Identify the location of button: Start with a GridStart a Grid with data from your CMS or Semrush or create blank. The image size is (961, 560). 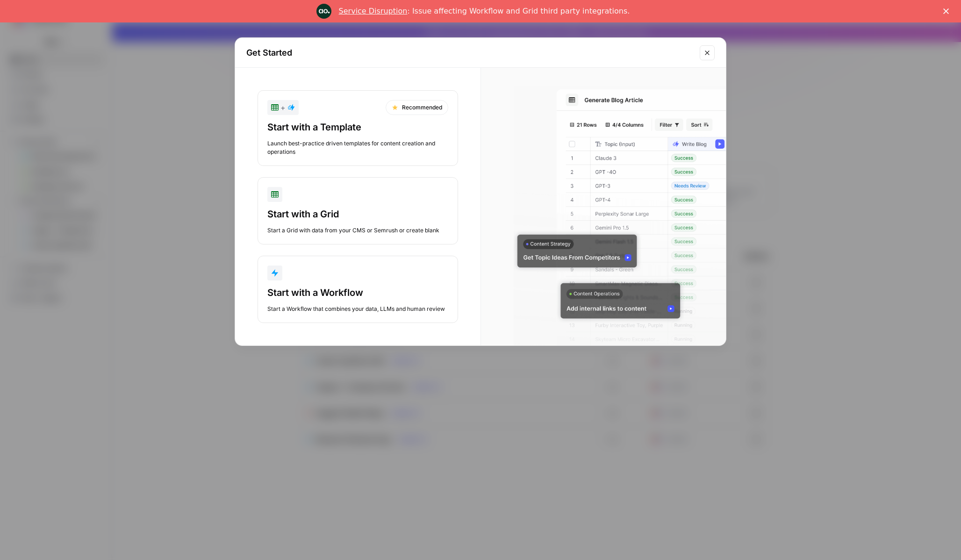
(357, 211).